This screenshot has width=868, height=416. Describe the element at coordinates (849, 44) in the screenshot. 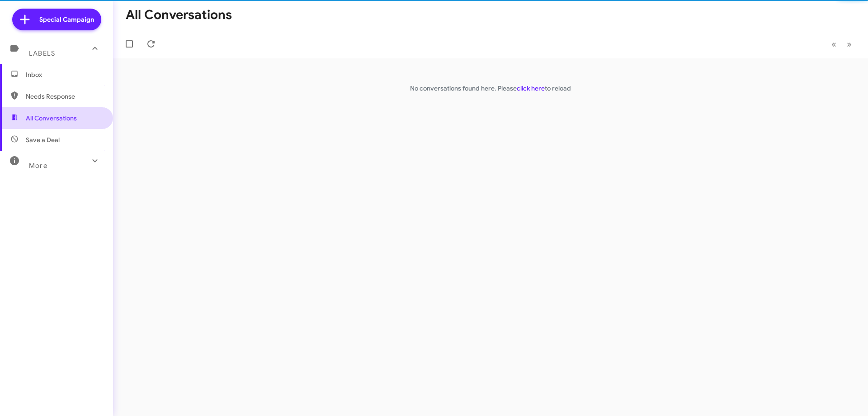

I see `button: Next` at that location.